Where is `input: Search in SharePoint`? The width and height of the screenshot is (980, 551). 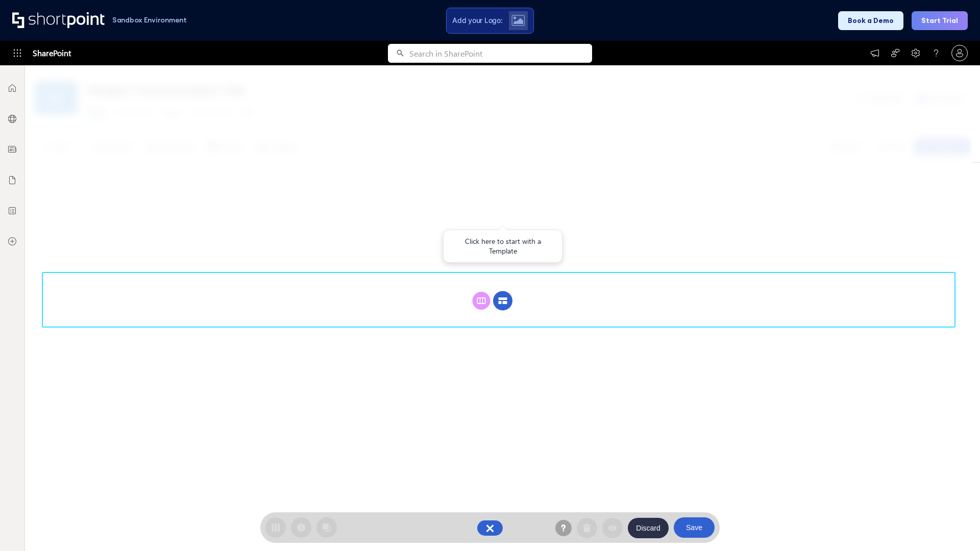
input: Search in SharePoint is located at coordinates (501, 53).